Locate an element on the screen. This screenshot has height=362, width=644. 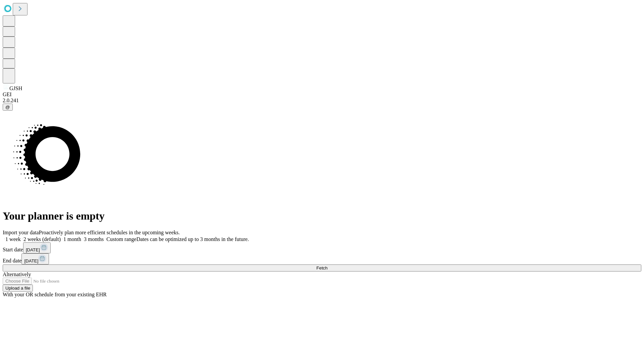
span: Alternatively is located at coordinates (17, 274).